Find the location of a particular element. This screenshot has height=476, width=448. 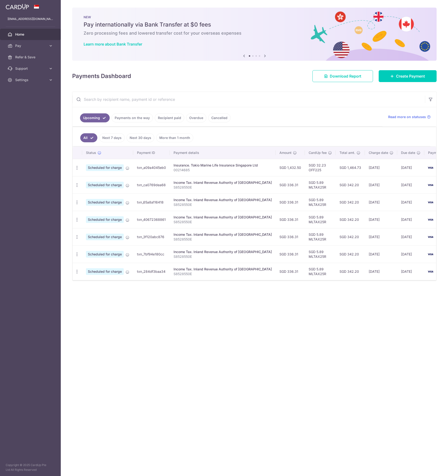

span: Total amt. is located at coordinates (347, 153).